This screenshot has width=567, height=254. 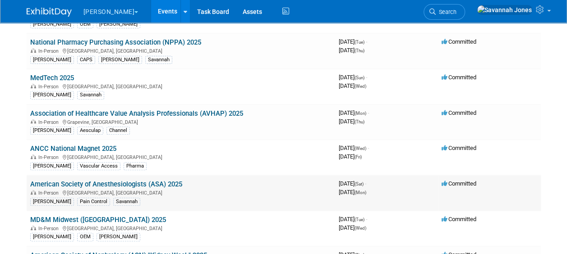 What do you see at coordinates (118, 131) in the screenshot?
I see `div: Channel` at bounding box center [118, 131].